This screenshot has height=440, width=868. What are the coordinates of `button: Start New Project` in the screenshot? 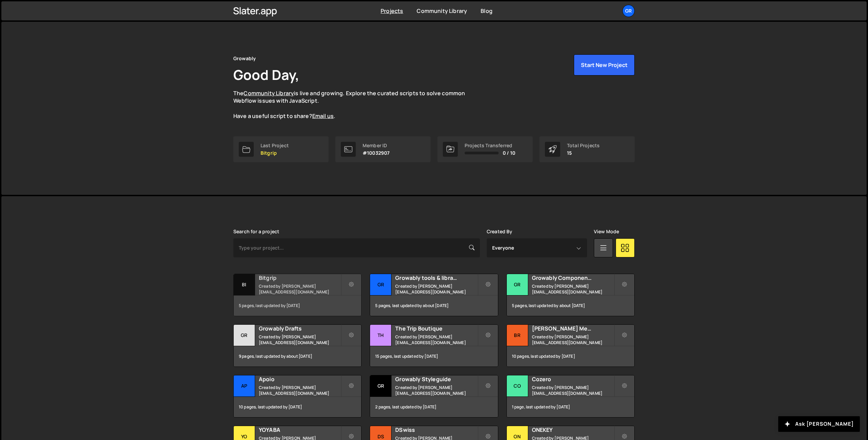 It's located at (604, 65).